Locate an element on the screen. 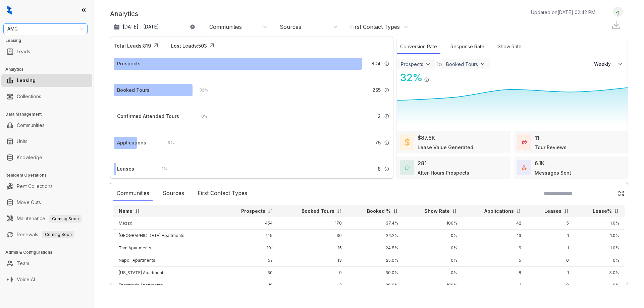 This screenshot has width=644, height=308. li: Voice AI is located at coordinates (46, 280).